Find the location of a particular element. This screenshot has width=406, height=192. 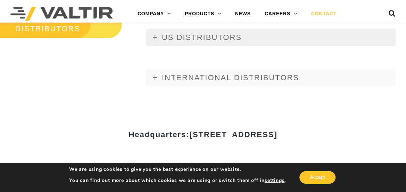

a: COMPANY is located at coordinates (154, 14).